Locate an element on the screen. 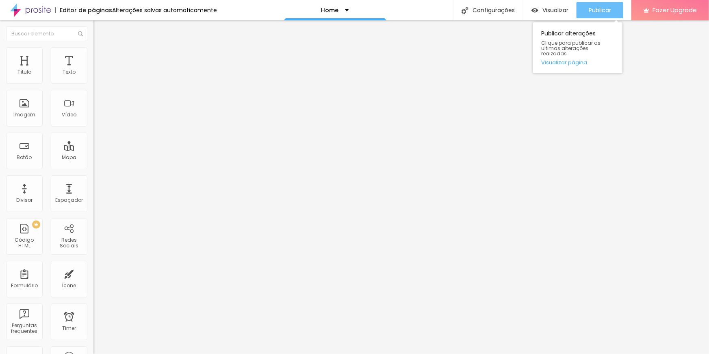  p: Home is located at coordinates (330, 10).